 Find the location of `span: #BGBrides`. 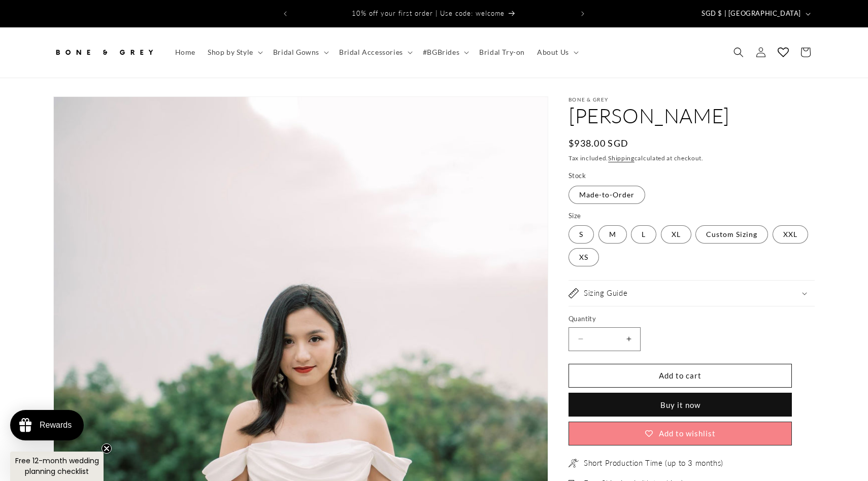

span: #BGBrides is located at coordinates (441, 52).